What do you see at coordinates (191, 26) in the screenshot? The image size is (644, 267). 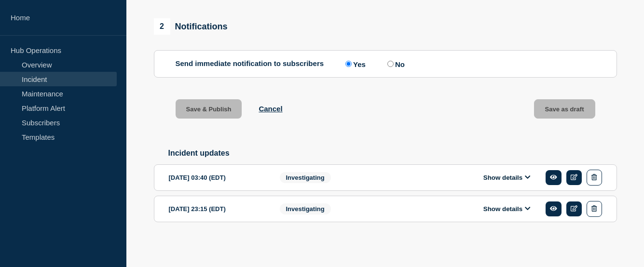 I see `div: Notifications` at bounding box center [191, 26].